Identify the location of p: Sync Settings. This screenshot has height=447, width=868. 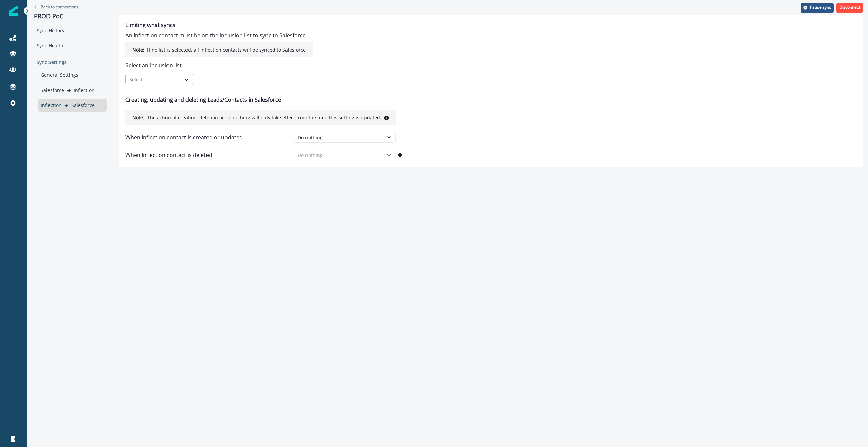
(70, 62).